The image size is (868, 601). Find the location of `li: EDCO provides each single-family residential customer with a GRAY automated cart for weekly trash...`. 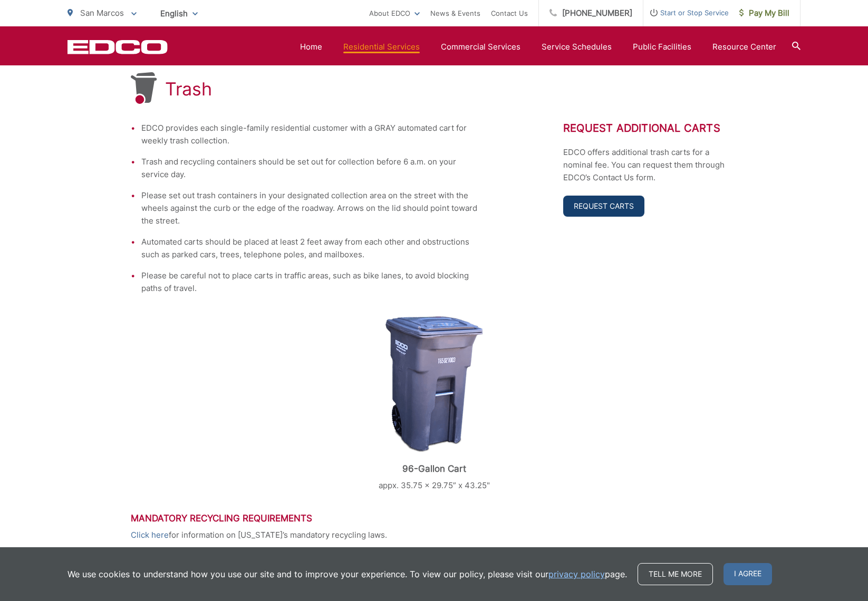

li: EDCO provides each single-family residential customer with a GRAY automated cart for weekly trash... is located at coordinates (310, 135).